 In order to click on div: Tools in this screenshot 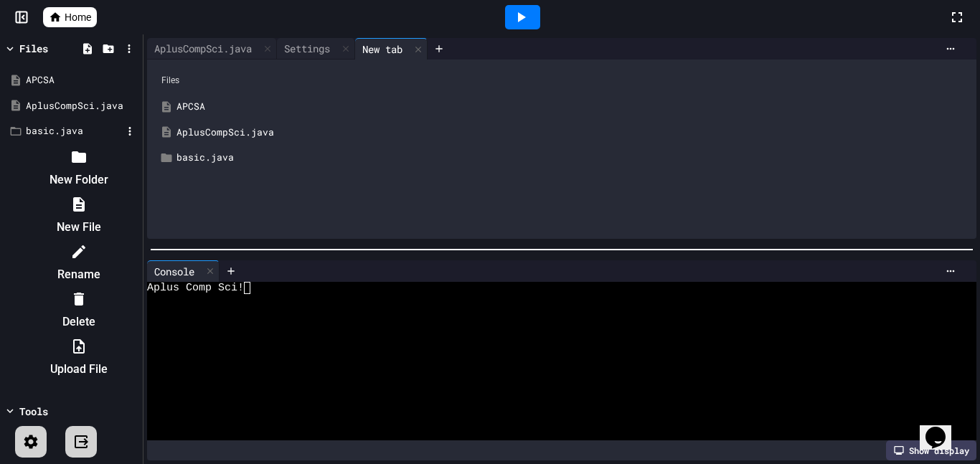, I will do `click(34, 411)`.